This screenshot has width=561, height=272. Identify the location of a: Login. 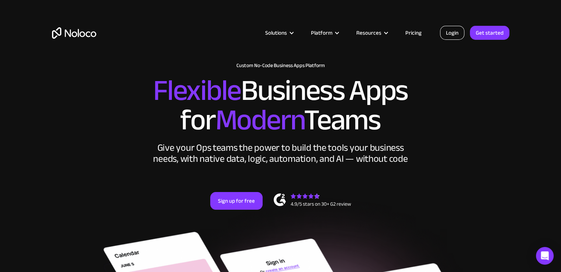
(452, 33).